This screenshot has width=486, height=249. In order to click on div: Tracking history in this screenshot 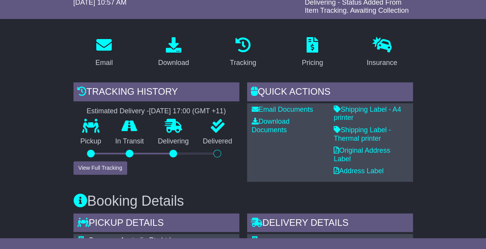, I will do `click(156, 93)`.